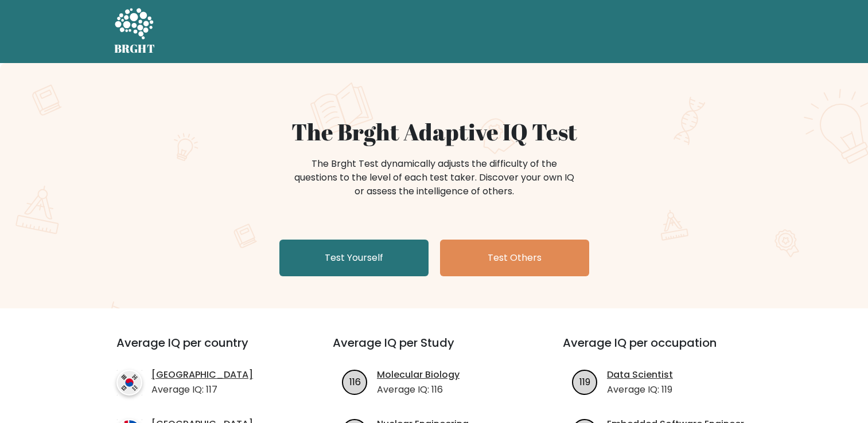 The height and width of the screenshot is (423, 868). What do you see at coordinates (640, 375) in the screenshot?
I see `a: Data Scientist` at bounding box center [640, 375].